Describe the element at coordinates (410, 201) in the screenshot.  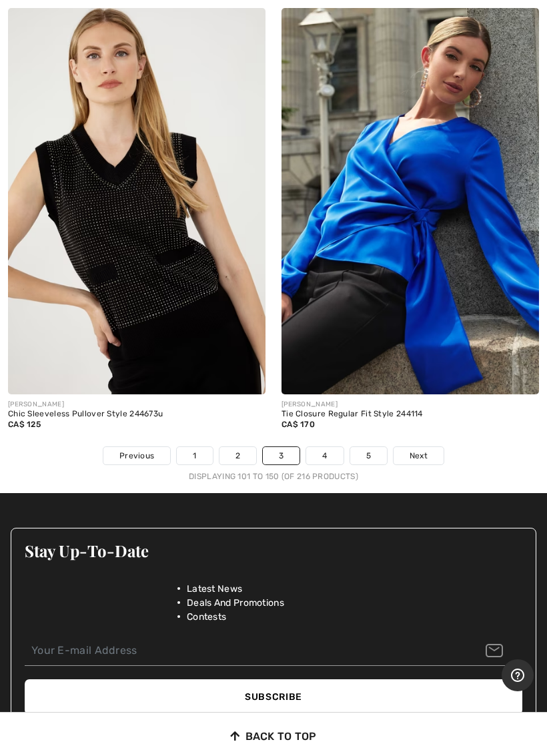
I see `img: Tie Closure Regular Fit Style 244114. Royal` at that location.